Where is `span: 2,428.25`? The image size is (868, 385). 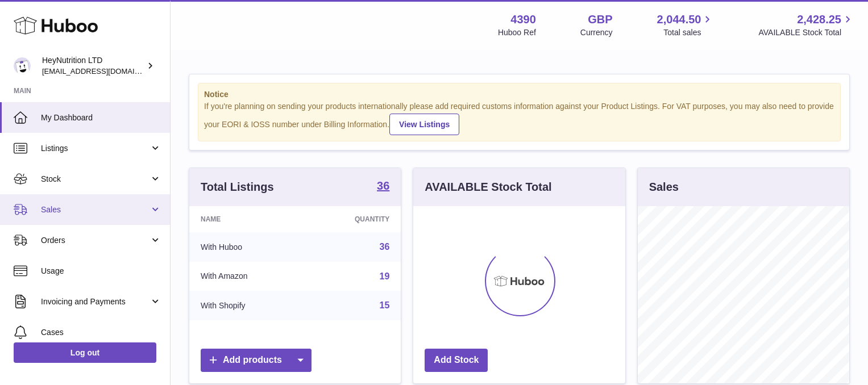
span: 2,428.25 is located at coordinates (819, 19).